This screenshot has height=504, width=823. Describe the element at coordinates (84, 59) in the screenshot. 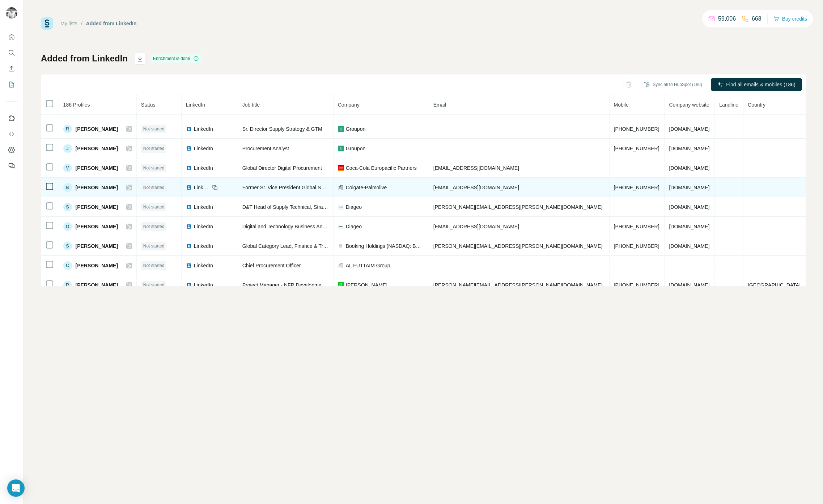

I see `h1: Added from LinkedIn` at that location.